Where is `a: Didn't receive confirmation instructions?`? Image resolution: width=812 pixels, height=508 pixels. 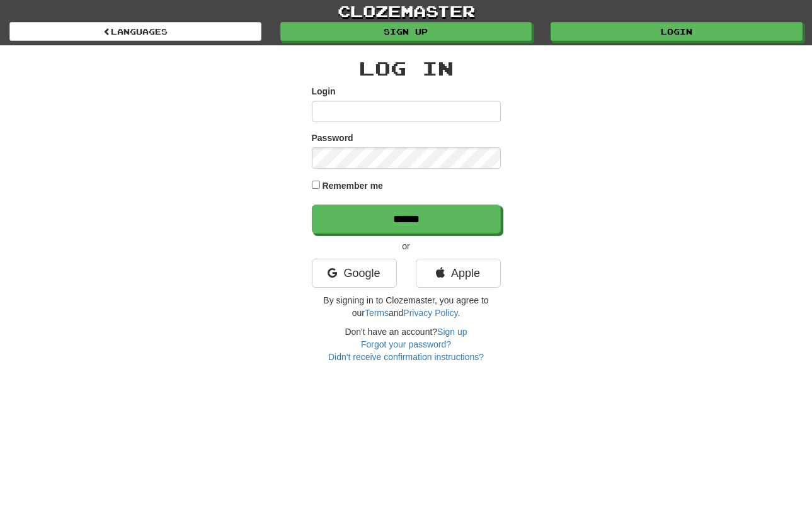 a: Didn't receive confirmation instructions? is located at coordinates (406, 357).